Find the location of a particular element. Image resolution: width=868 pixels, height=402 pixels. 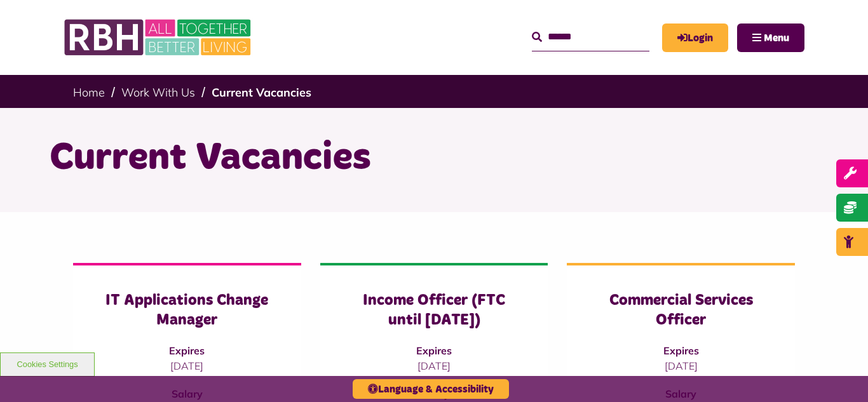

a: Home is located at coordinates (89, 92).